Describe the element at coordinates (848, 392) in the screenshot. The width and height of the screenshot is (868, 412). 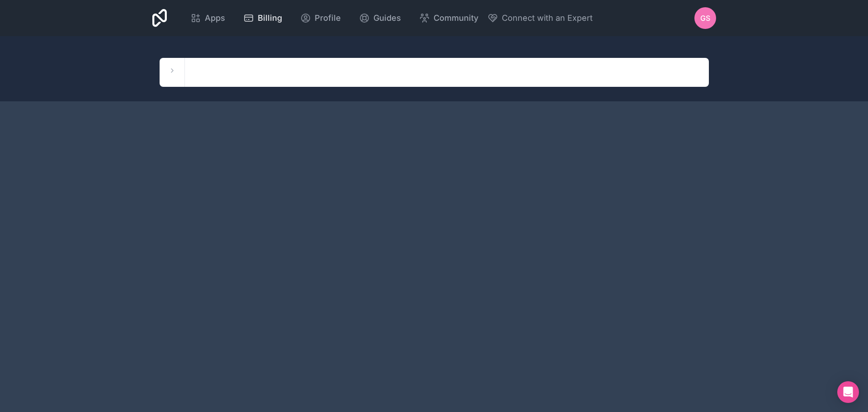
I see `div: Open Intercom Messenger` at that location.